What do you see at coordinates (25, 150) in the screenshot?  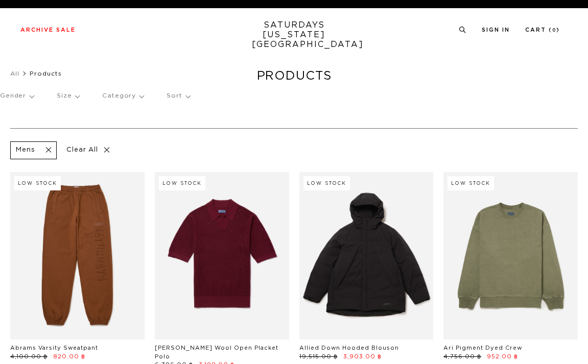 I see `p: Mens` at bounding box center [25, 150].